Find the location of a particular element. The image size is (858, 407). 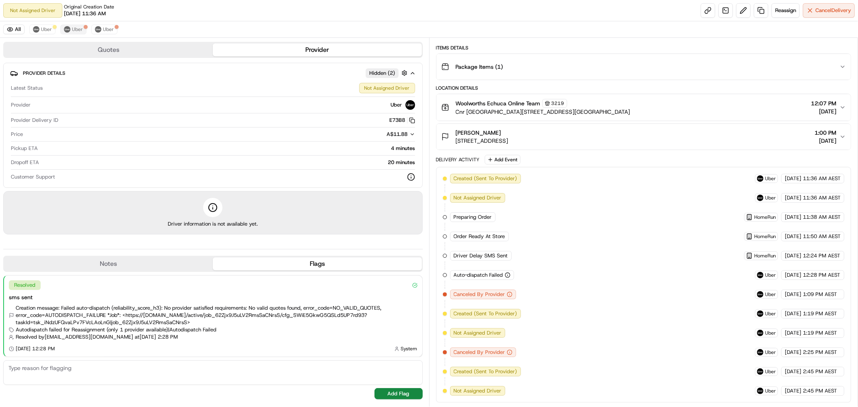

span: Canceled By Provider is located at coordinates (479, 294).